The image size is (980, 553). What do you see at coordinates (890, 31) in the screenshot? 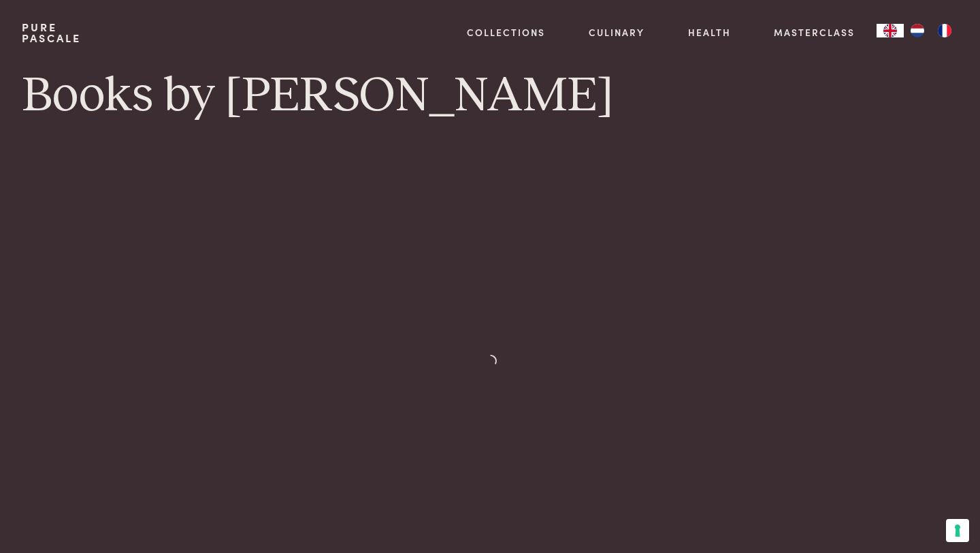
I see `div: Language` at bounding box center [890, 31].